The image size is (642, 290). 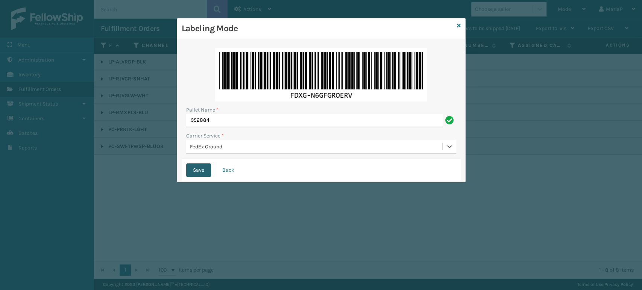 What do you see at coordinates (318, 29) in the screenshot?
I see `h3: Labeling Mode` at bounding box center [318, 29].